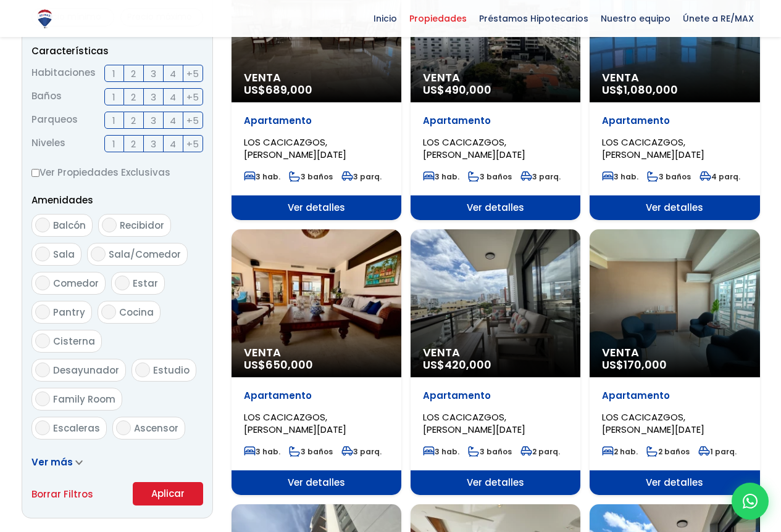  What do you see at coordinates (52, 462) in the screenshot?
I see `span: Ver más` at bounding box center [52, 462].